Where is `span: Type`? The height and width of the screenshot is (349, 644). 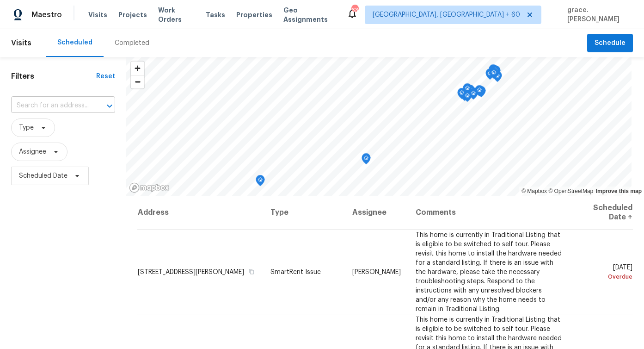
span: Type is located at coordinates (26, 127).